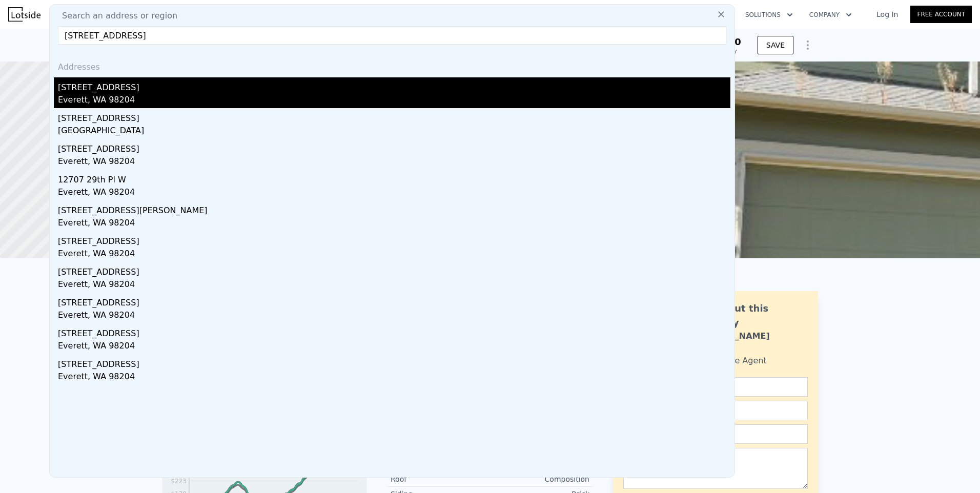 The width and height of the screenshot is (980, 493). What do you see at coordinates (808, 45) in the screenshot?
I see `button: Show Options` at bounding box center [808, 45].